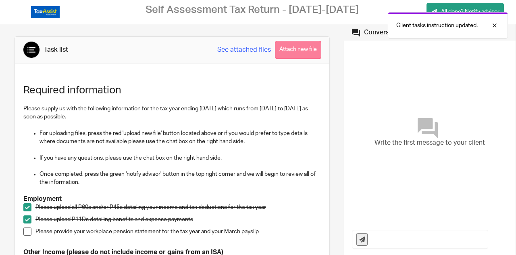  Describe the element at coordinates (180, 158) in the screenshot. I see `p: If you have any questions, please use the chat box on the right hand side.` at that location.